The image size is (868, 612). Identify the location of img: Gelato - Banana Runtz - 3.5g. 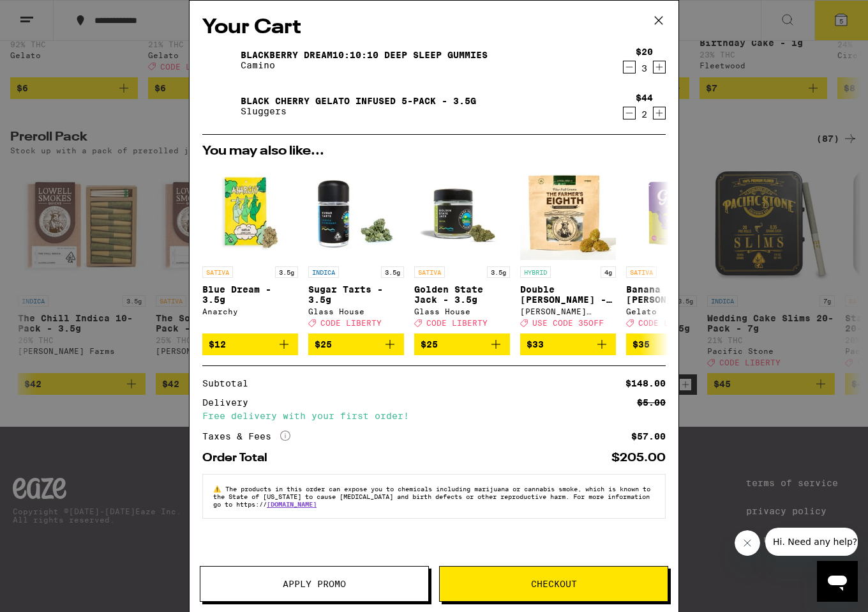
(674, 212).